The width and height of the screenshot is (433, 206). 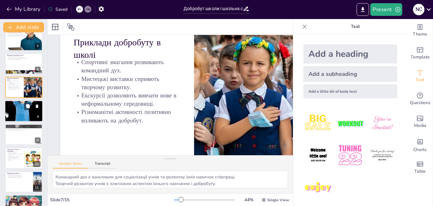 What do you see at coordinates (102, 165) in the screenshot?
I see `button: Transcript` at bounding box center [102, 165].